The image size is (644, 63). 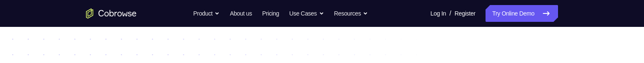 I want to click on button: Use Cases, so click(x=307, y=14).